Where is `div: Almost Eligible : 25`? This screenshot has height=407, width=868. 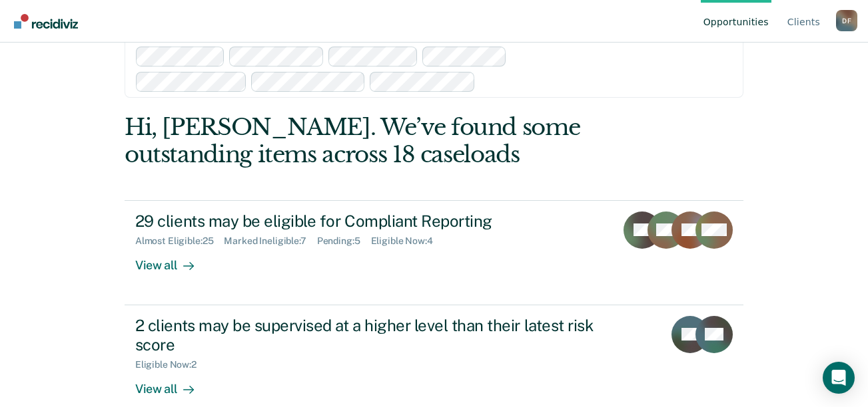 div: Almost Eligible : 25 is located at coordinates (180, 241).